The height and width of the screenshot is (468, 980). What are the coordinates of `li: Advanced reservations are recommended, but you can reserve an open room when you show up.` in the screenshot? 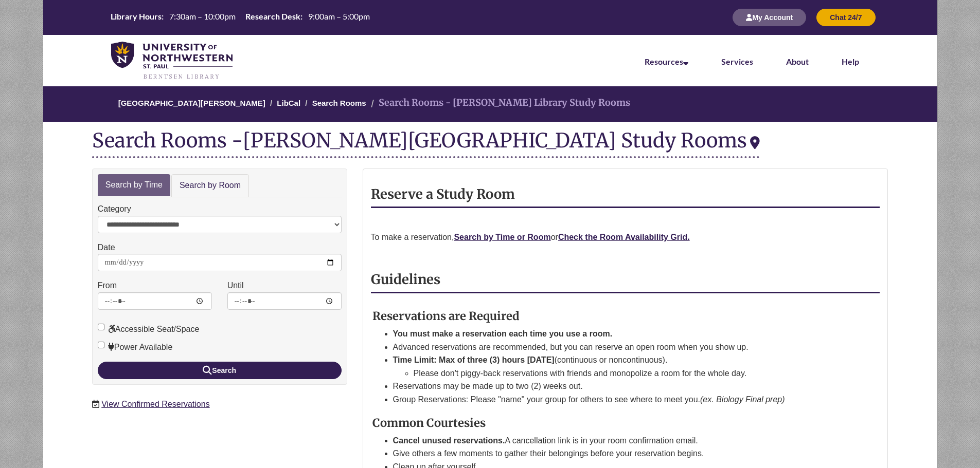 It's located at (624, 348).